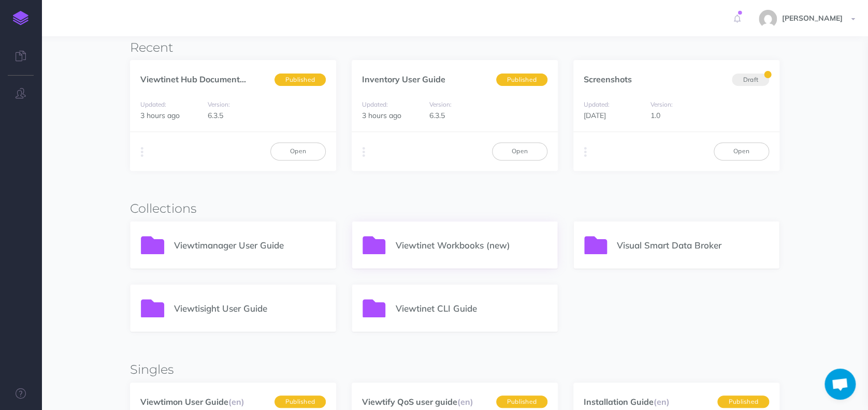  What do you see at coordinates (454, 48) in the screenshot?
I see `h3: Recent` at bounding box center [454, 48].